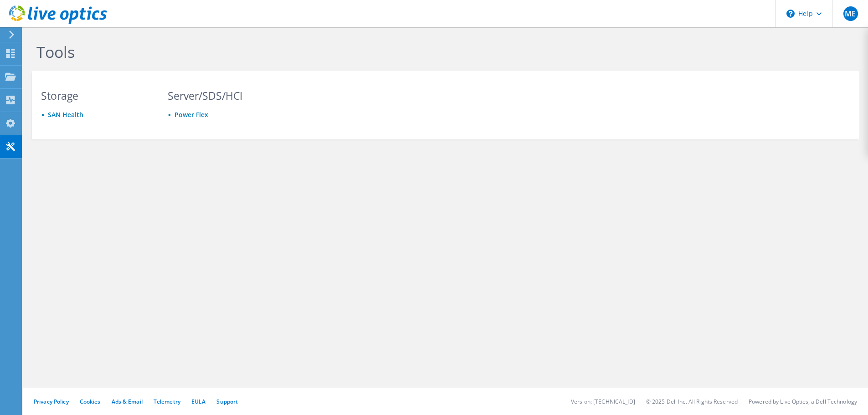 The width and height of the screenshot is (868, 415). What do you see at coordinates (167, 401) in the screenshot?
I see `a: Telemetry` at bounding box center [167, 401].